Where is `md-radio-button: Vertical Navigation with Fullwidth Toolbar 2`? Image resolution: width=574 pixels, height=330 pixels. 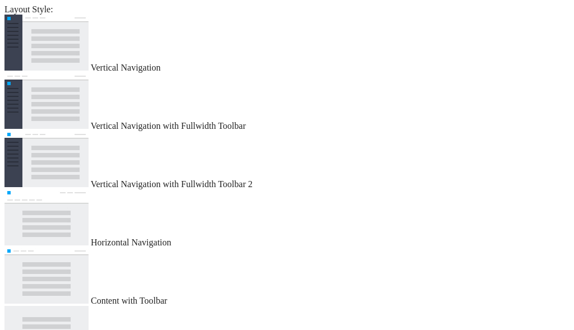
md-radio-button: Vertical Navigation with Fullwidth Toolbar 2 is located at coordinates (287, 160).